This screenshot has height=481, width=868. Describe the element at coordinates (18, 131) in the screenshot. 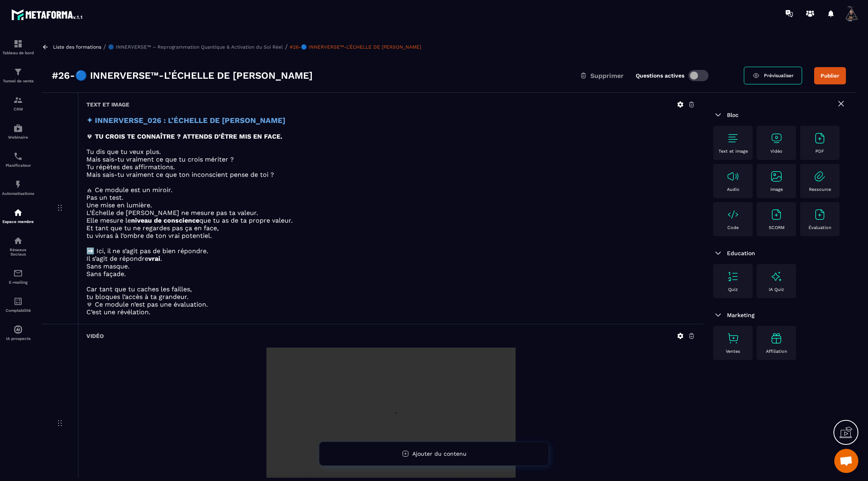

I see `a: automationsautomationsWebinaire` at that location.